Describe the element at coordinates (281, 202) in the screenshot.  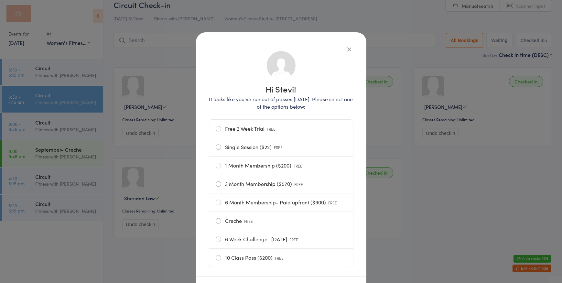
I see `label: 6 Month Membership- Paid upfront ($900)` at that location.